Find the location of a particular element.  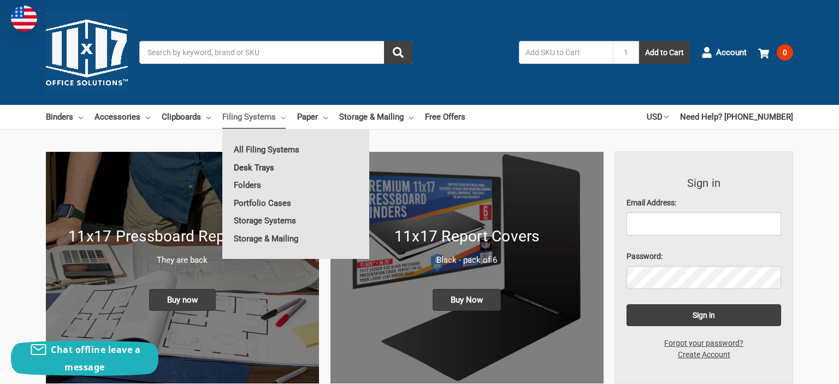

p: Black - pack of 6 is located at coordinates (467, 260).